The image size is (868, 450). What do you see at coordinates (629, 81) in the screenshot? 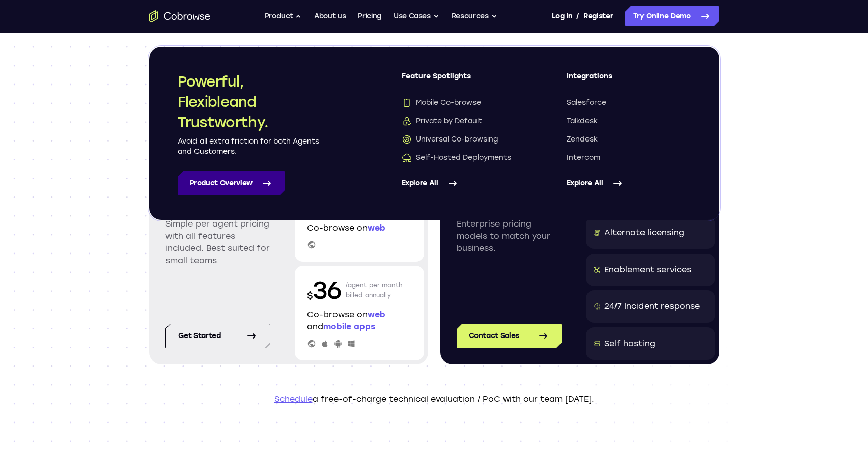
I see `span: Integrations` at bounding box center [629, 81].